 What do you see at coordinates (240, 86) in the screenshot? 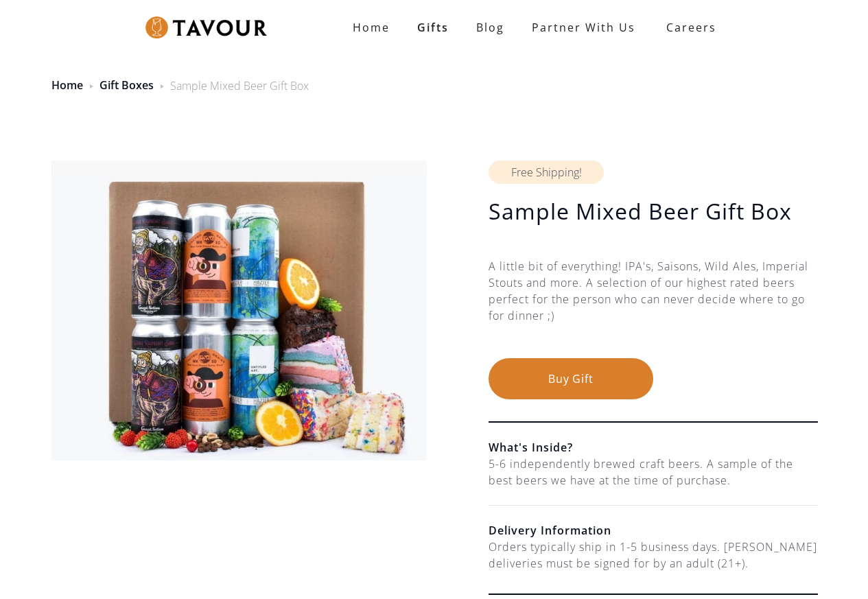
I see `div: Sample Mixed Beer Gift Box` at bounding box center [240, 86].